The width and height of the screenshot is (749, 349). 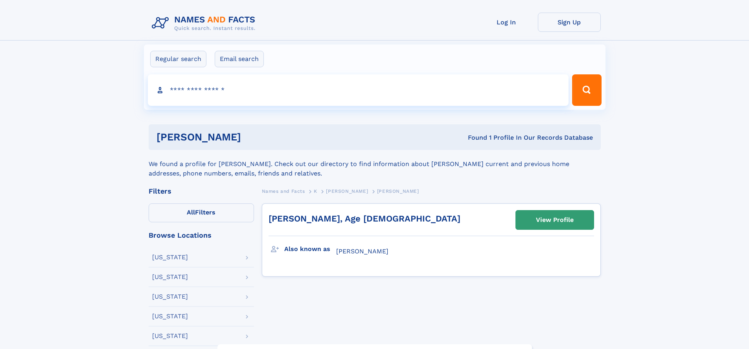 I want to click on a: View Profile, so click(x=555, y=220).